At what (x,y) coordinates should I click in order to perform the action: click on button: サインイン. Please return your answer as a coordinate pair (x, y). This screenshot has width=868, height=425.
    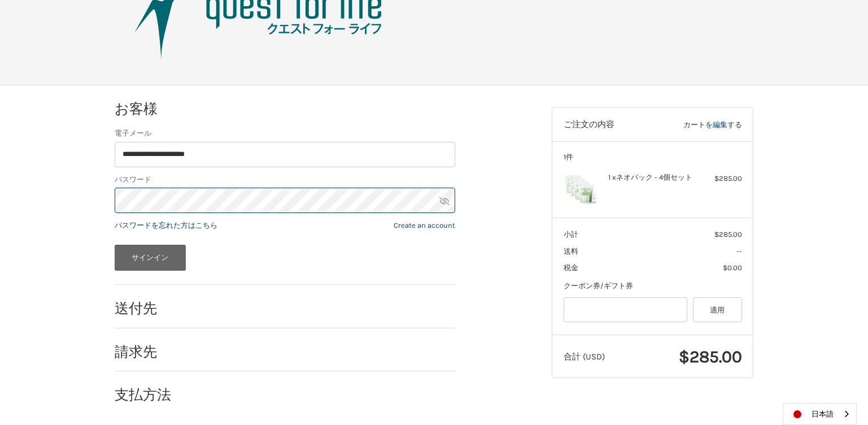
    Looking at the image, I should click on (150, 257).